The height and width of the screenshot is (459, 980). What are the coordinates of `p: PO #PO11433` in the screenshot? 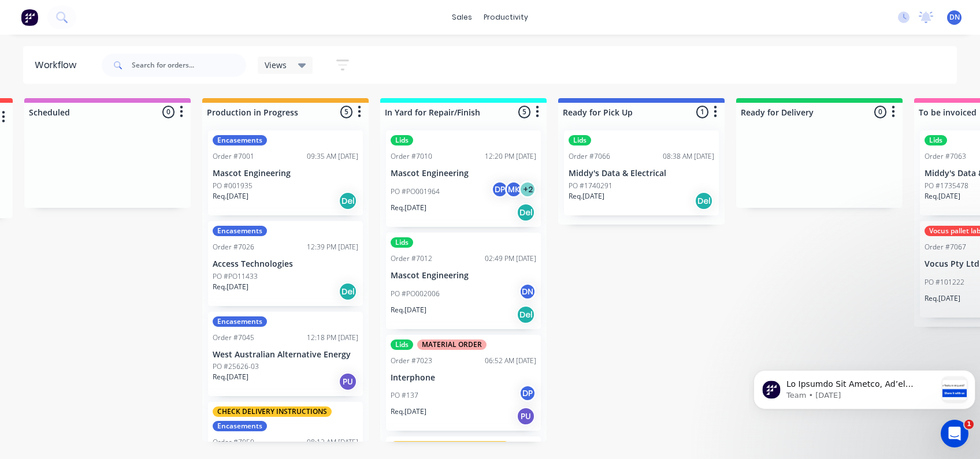 It's located at (236, 277).